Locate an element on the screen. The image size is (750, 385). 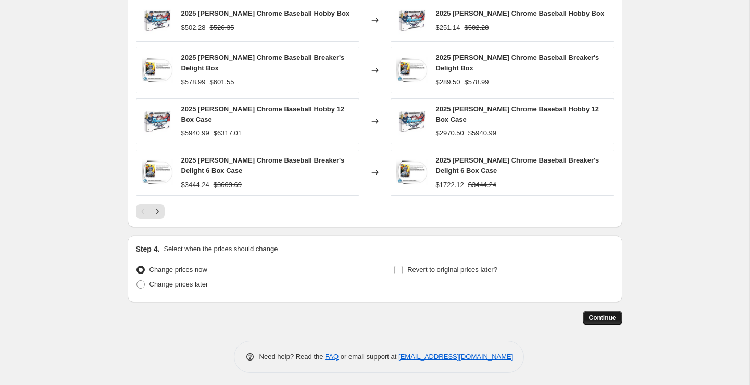
span: Need help? Read the is located at coordinates (292, 356).